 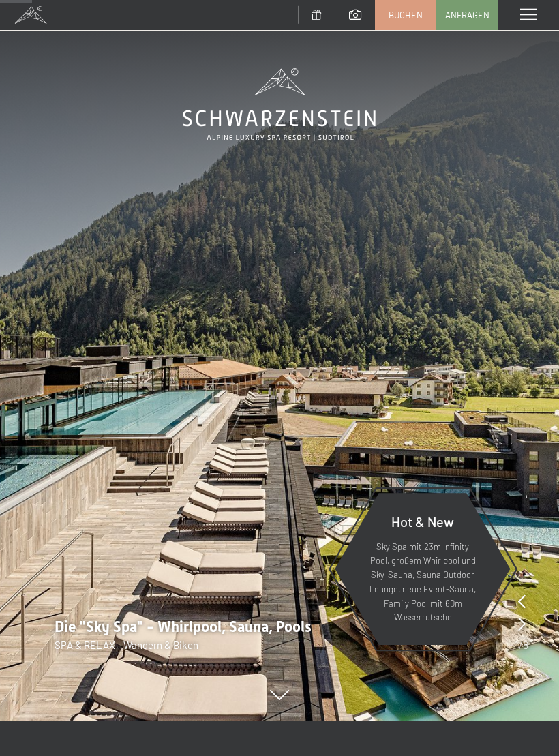 What do you see at coordinates (183, 626) in the screenshot?
I see `span: Die "Sky Spa" - Whirlpool, Sauna, Pools` at bounding box center [183, 626].